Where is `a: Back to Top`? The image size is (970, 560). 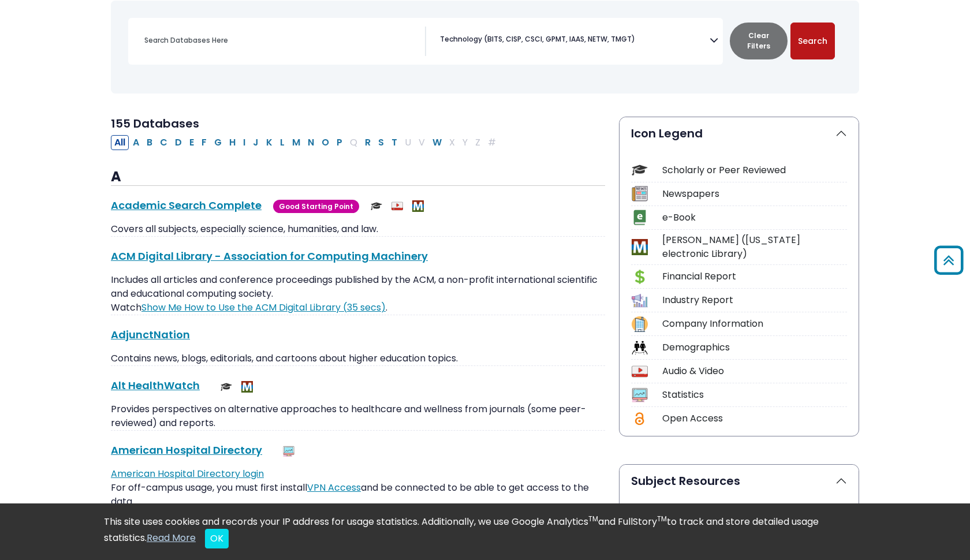
a: Back to Top is located at coordinates (948, 261).